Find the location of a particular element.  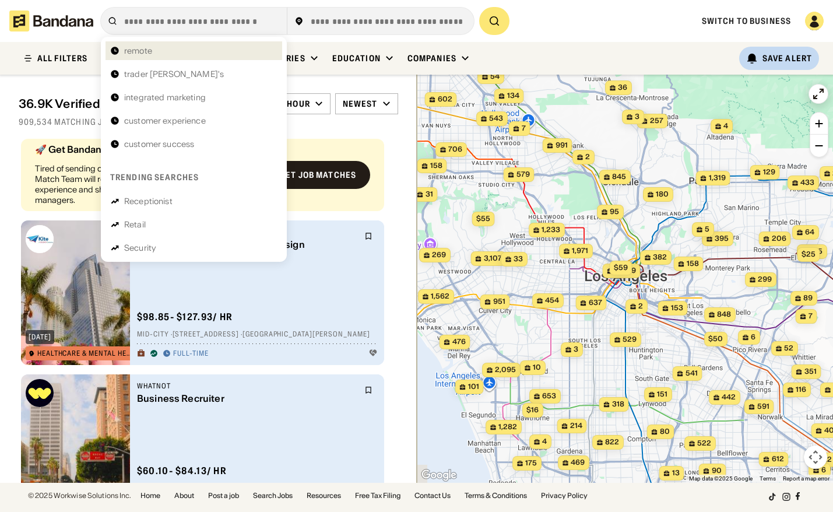

span: 2,095 is located at coordinates (505, 370).